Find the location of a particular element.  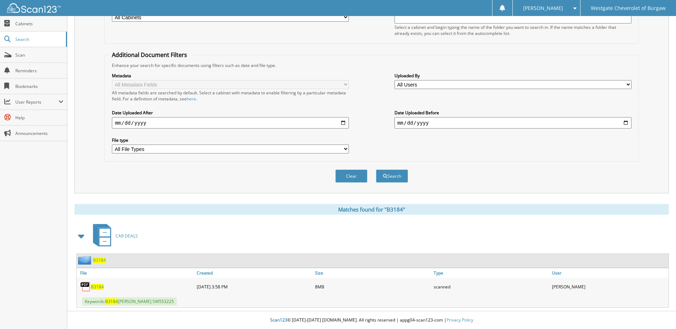

span: Help is located at coordinates (39, 118).